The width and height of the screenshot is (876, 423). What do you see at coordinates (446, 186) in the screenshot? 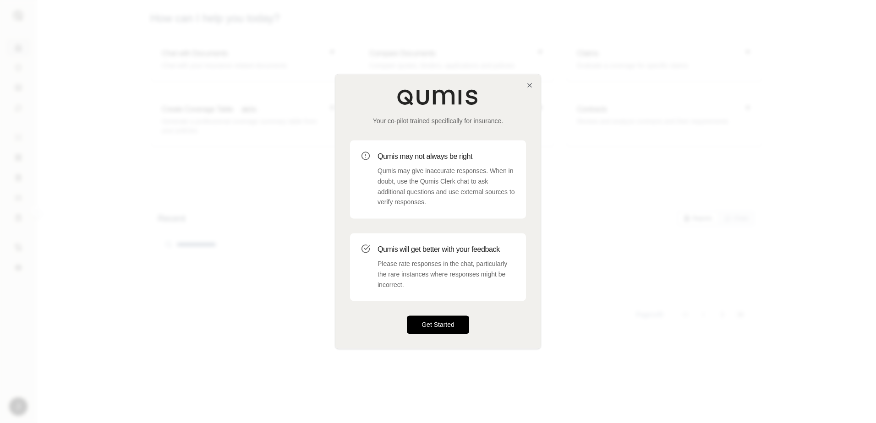
I see `p: Qumis may give inaccurate responses. When in doubt, use the Qumis Clerk chat to ask additional qu...` at bounding box center [446, 186].